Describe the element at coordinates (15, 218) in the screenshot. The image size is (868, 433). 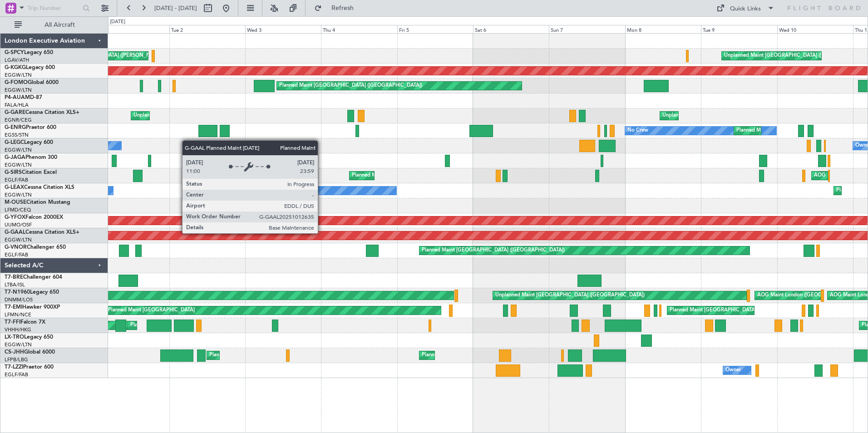
I see `span: G-YFOX` at that location.